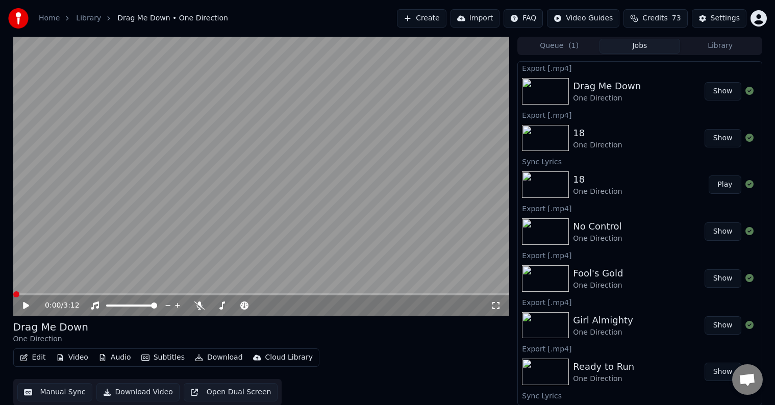 This screenshot has height=405, width=775. What do you see at coordinates (18, 18) in the screenshot?
I see `img: youka` at bounding box center [18, 18].